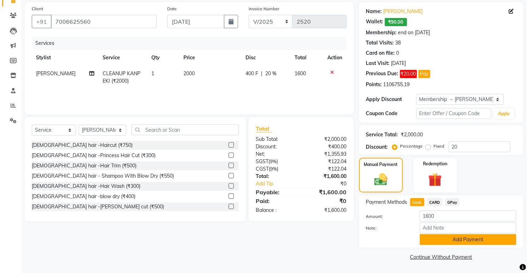 This screenshot has height=273, width=527. Describe the element at coordinates (435, 180) in the screenshot. I see `img: _gift.svg` at that location.